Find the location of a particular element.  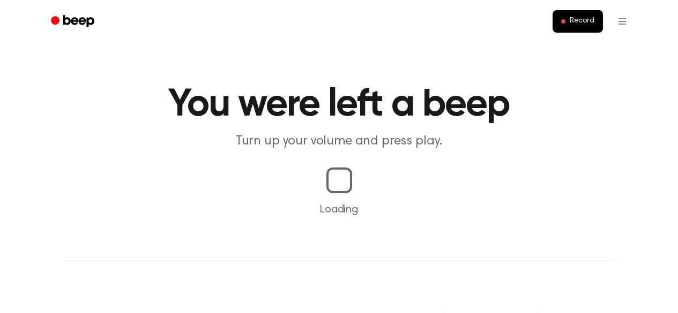

button: Record is located at coordinates (577, 21).